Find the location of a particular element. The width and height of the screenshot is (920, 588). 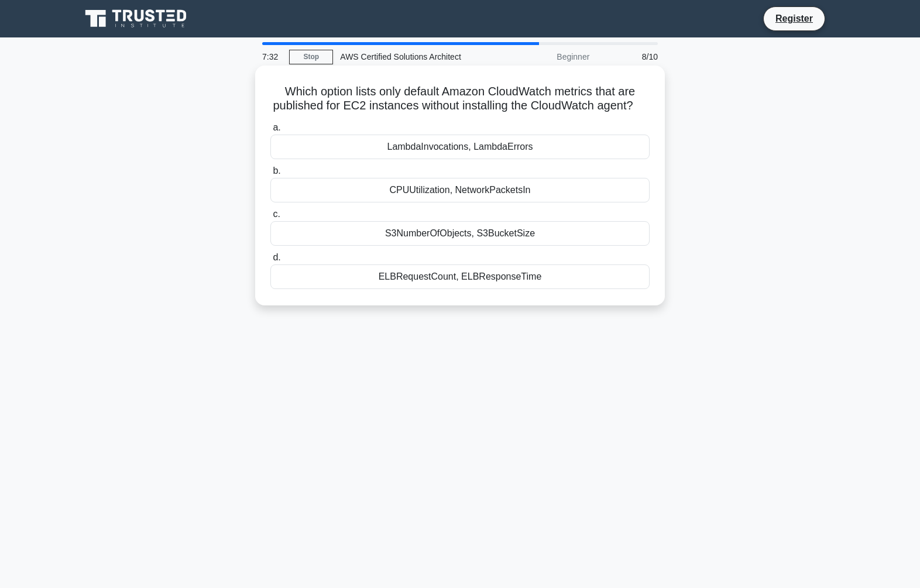

div: S3NumberOfObjects, S3BucketSize is located at coordinates (460, 233).